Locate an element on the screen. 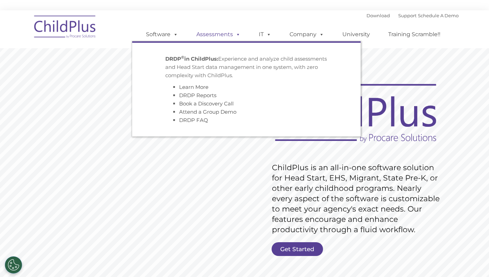 The width and height of the screenshot is (489, 277). a: Software is located at coordinates (162, 35).